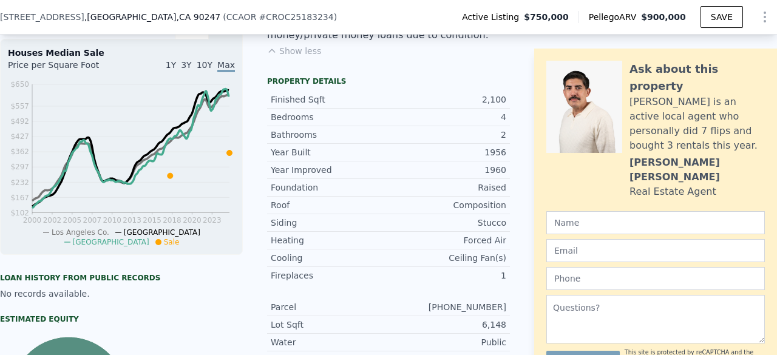  What do you see at coordinates (171, 65) in the screenshot?
I see `span: 1Y` at bounding box center [171, 65].